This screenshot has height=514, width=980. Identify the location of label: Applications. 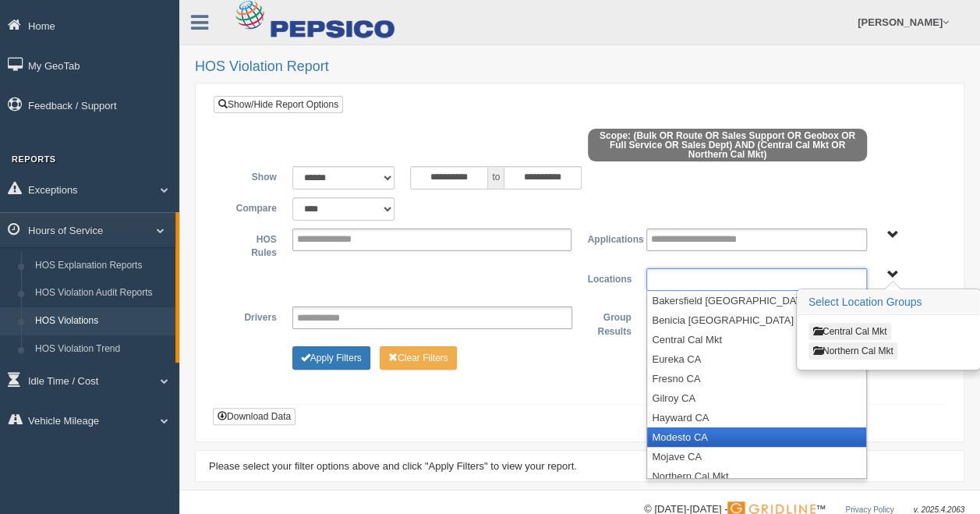
(608, 238).